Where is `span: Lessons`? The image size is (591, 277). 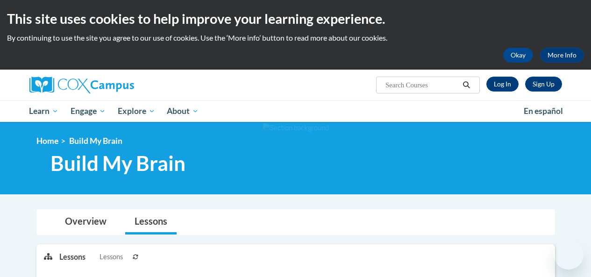
span: Lessons is located at coordinates (111, 257).